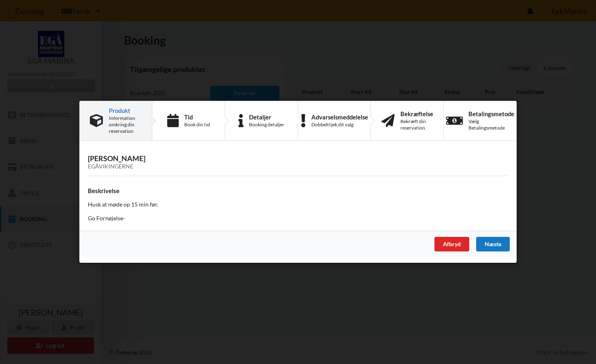  What do you see at coordinates (266, 125) in the screenshot?
I see `div: Booking detaljer` at bounding box center [266, 125].